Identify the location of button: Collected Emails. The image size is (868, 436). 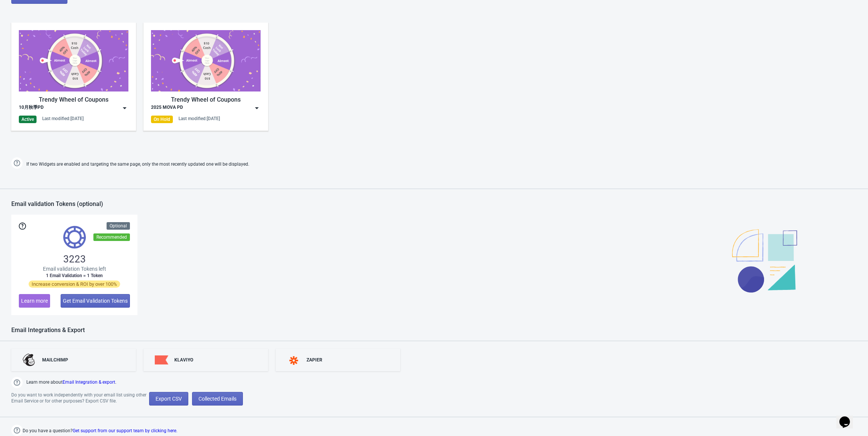
(218, 399).